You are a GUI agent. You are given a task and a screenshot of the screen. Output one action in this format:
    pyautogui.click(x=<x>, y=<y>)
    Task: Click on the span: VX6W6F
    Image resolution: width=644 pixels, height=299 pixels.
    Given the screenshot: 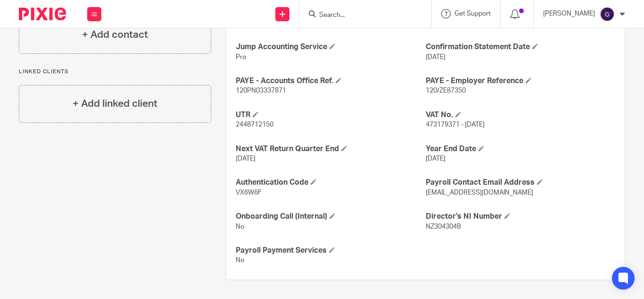 What is the action you would take?
    pyautogui.click(x=249, y=193)
    